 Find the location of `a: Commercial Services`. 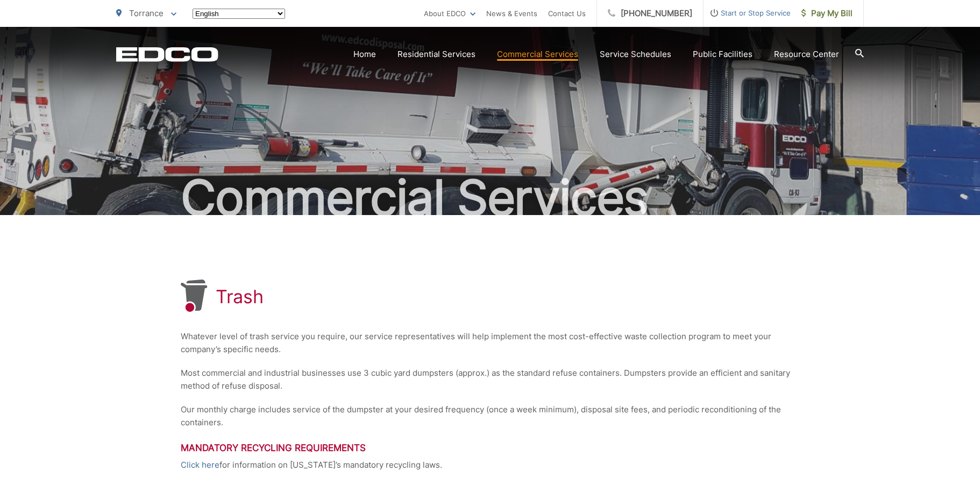

a: Commercial Services is located at coordinates (538, 54).